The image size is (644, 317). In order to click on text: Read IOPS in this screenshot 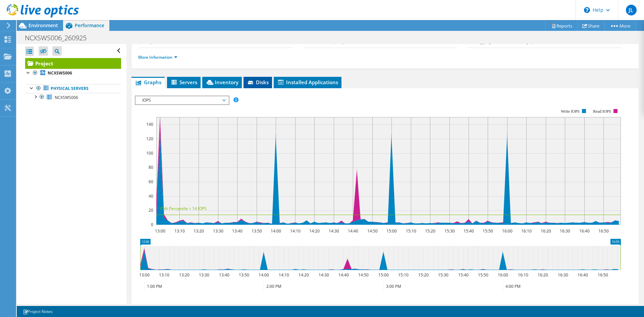, I will do `click(602, 112)`.